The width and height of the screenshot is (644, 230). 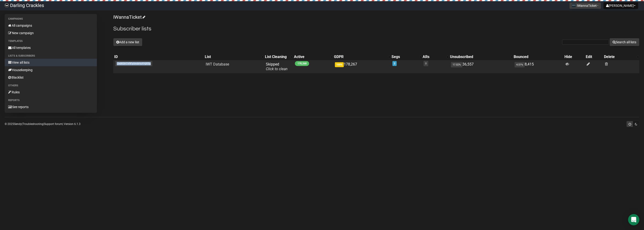 What do you see at coordinates (362, 67) in the screenshot?
I see `td: 178,267` at bounding box center [362, 67].